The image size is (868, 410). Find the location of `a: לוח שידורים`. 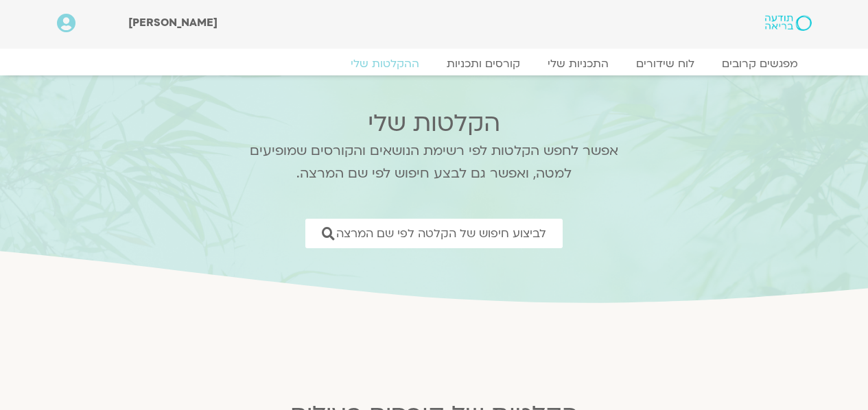

a: לוח שידורים is located at coordinates (665, 64).